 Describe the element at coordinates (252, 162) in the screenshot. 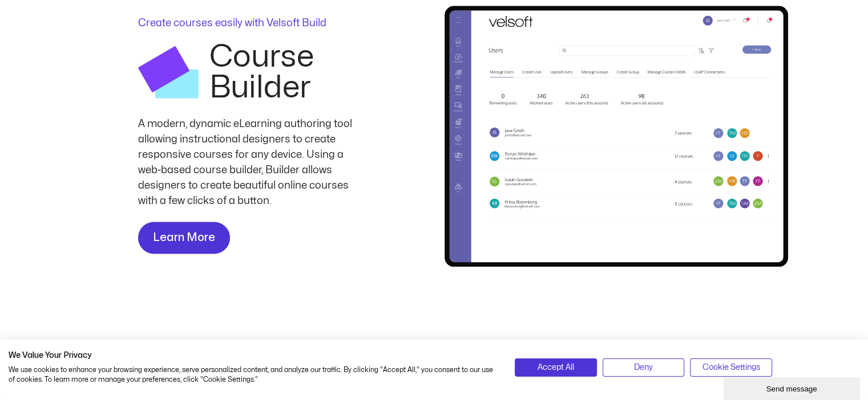

I see `div: A modern, dynamic eLearning authoring tool allowing instructional designers to create responsive ...` at that location.